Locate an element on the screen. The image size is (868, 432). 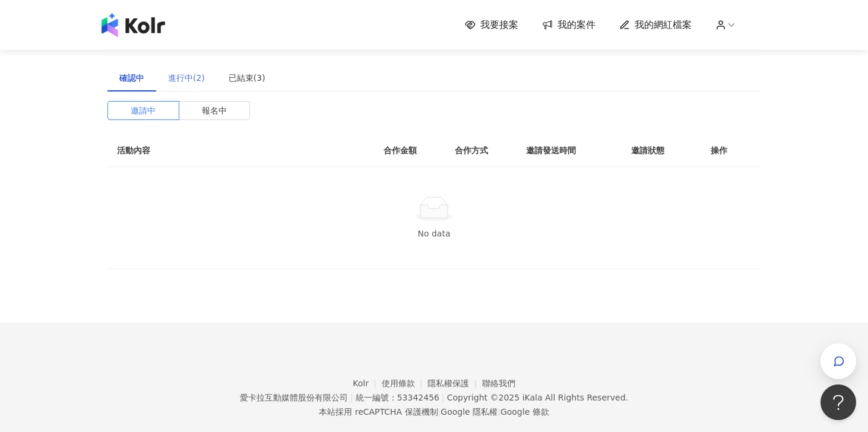
a: iKala is located at coordinates (533, 398).